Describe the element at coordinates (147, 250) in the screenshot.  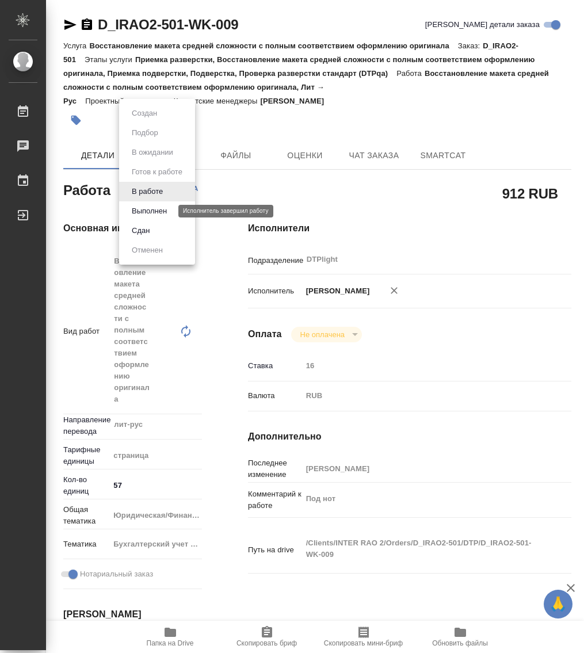
I see `button: Отменен` at that location.